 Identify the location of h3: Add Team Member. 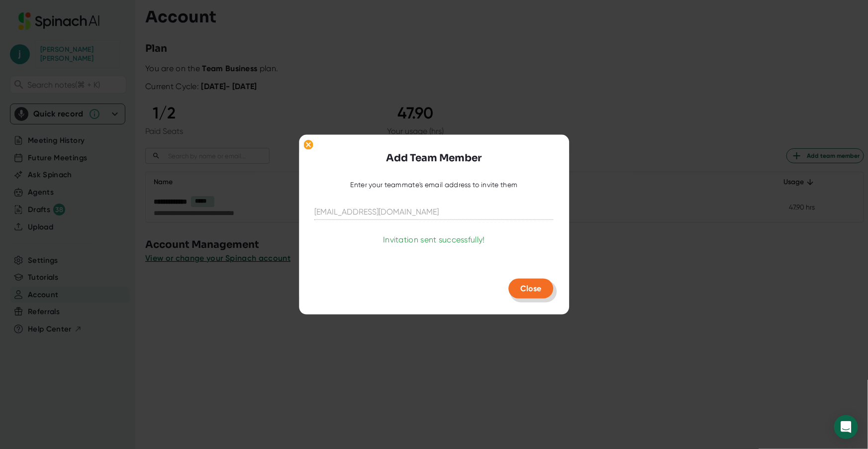
(434, 158).